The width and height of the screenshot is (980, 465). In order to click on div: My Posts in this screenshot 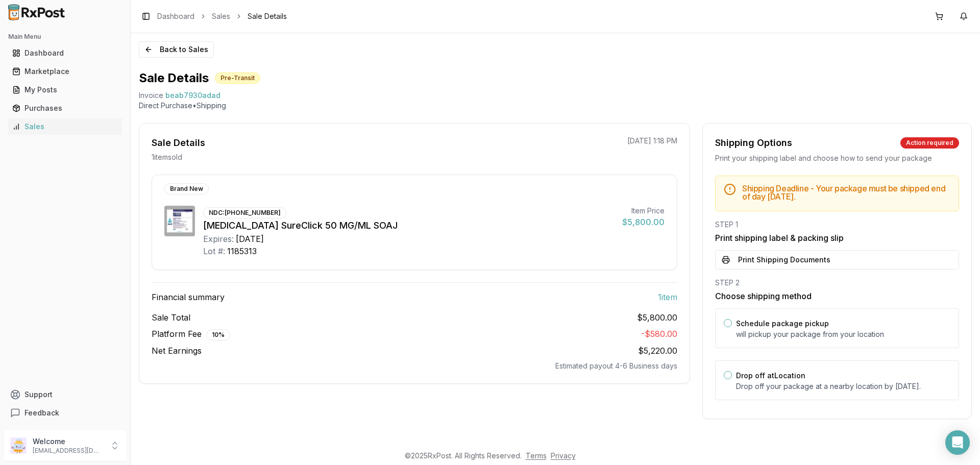, I will do `click(65, 89)`.